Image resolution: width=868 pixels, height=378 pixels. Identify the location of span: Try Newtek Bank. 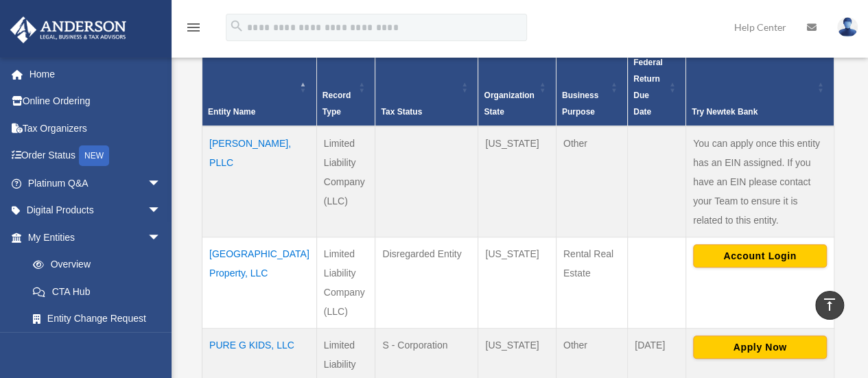
(752, 112).